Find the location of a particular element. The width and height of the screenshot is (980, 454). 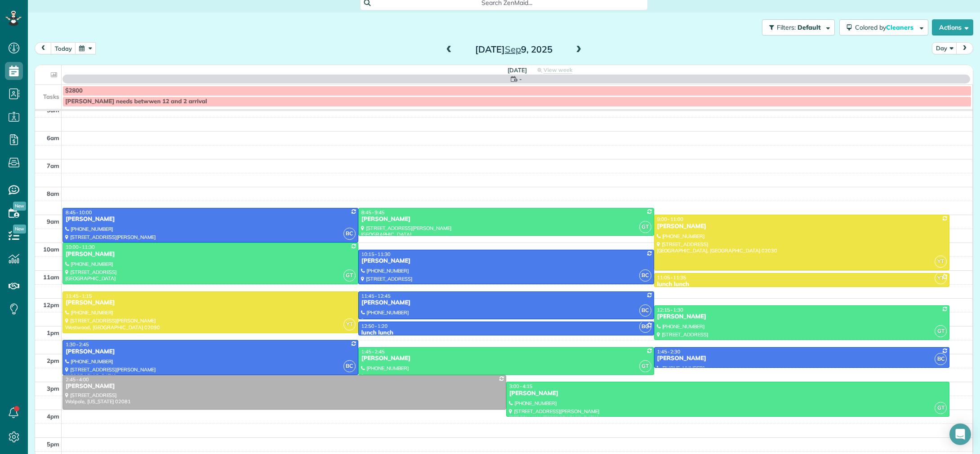

span: 11:45 - 1:15 is located at coordinates (79, 296).